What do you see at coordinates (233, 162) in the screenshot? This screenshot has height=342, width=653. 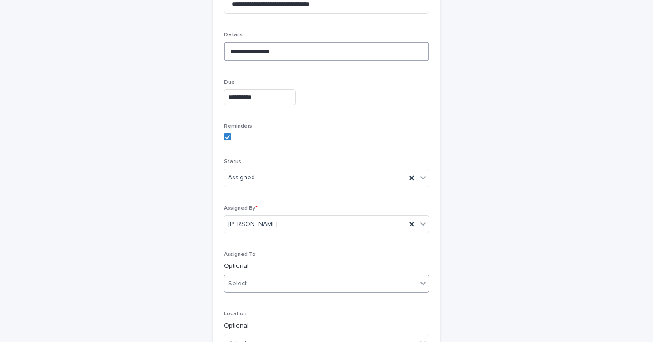 I see `span: Status` at bounding box center [233, 162].